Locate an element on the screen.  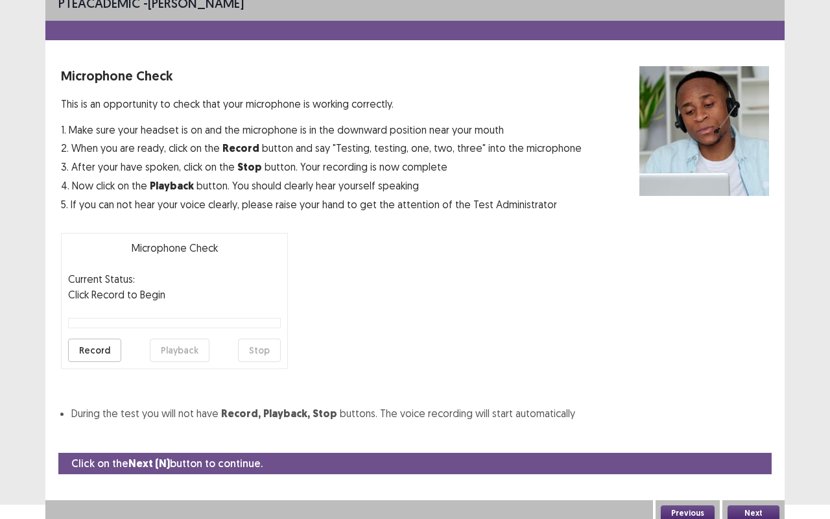
strong: Record is located at coordinates (241, 148).